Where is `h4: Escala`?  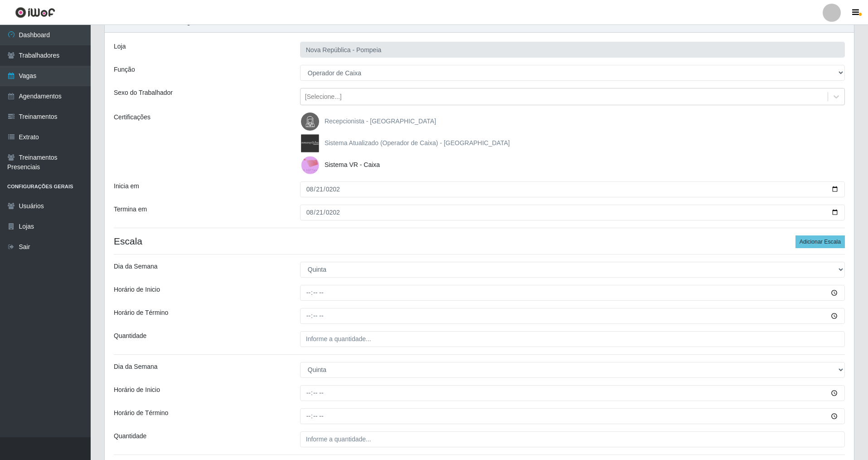 h4: Escala is located at coordinates (479, 241).